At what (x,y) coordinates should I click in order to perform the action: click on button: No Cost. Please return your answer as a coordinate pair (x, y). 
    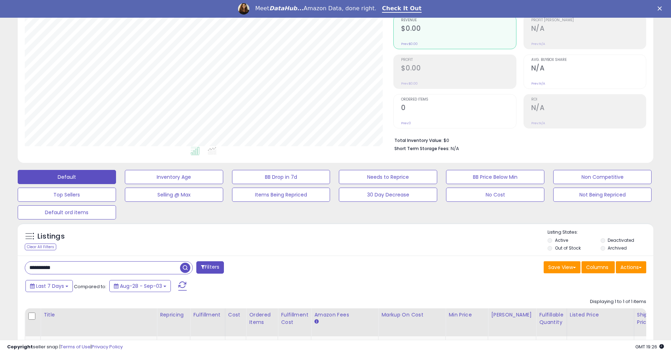
    Looking at the image, I should click on (495, 195).